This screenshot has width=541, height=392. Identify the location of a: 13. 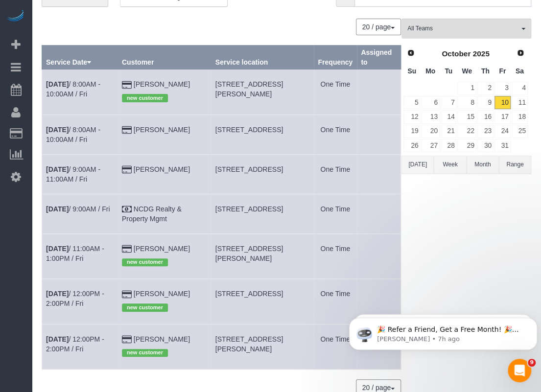
(430, 117).